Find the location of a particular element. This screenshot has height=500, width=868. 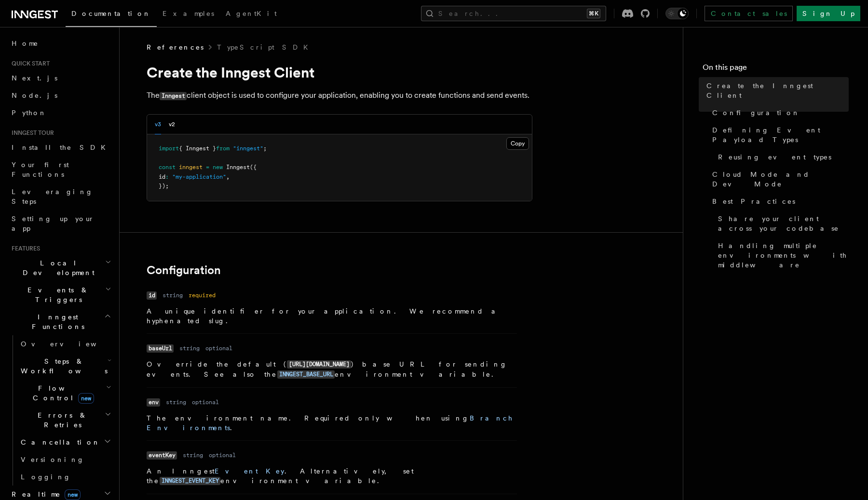

a: Event Key is located at coordinates (249, 471).